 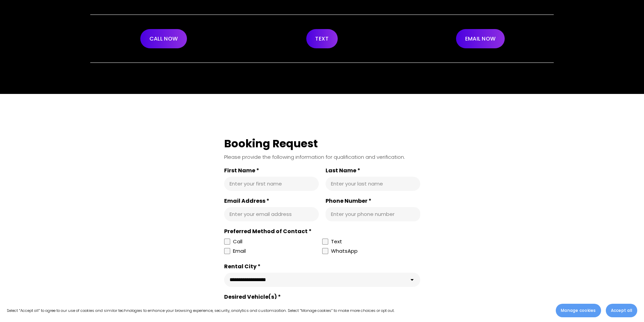 I want to click on select: Rental City *, so click(x=322, y=279).